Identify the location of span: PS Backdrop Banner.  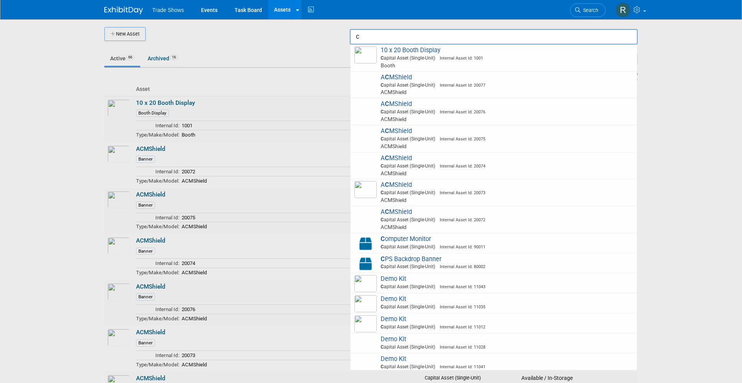
(494, 263).